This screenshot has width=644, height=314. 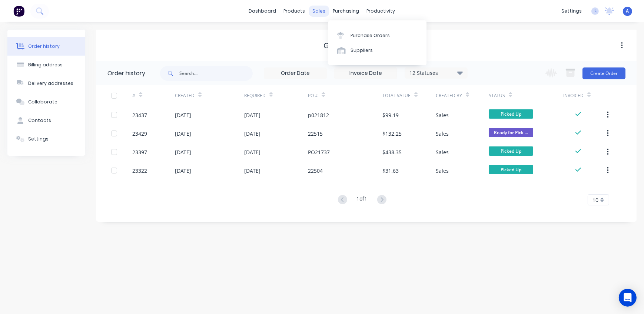 What do you see at coordinates (392, 152) in the screenshot?
I see `div: $438.35` at bounding box center [392, 152].